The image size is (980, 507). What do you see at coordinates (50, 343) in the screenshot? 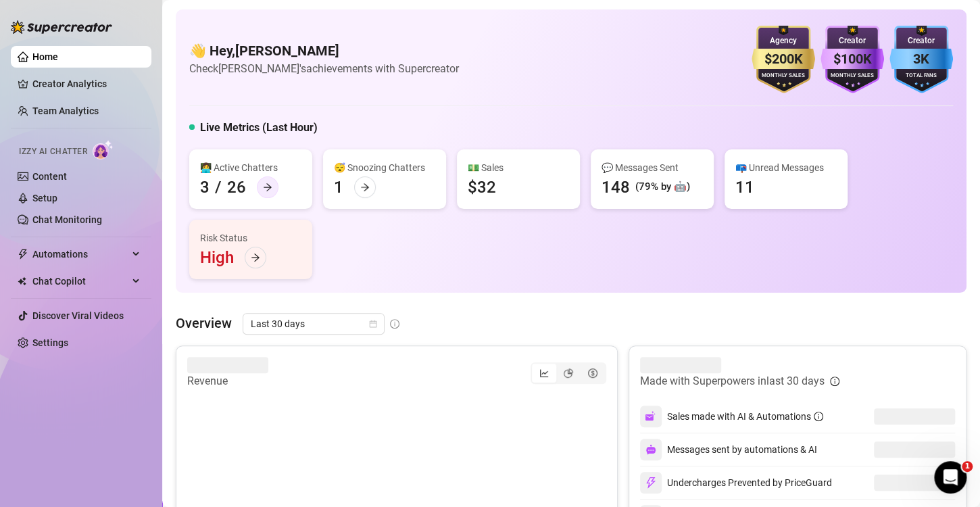
I see `a: Settings` at bounding box center [50, 343].